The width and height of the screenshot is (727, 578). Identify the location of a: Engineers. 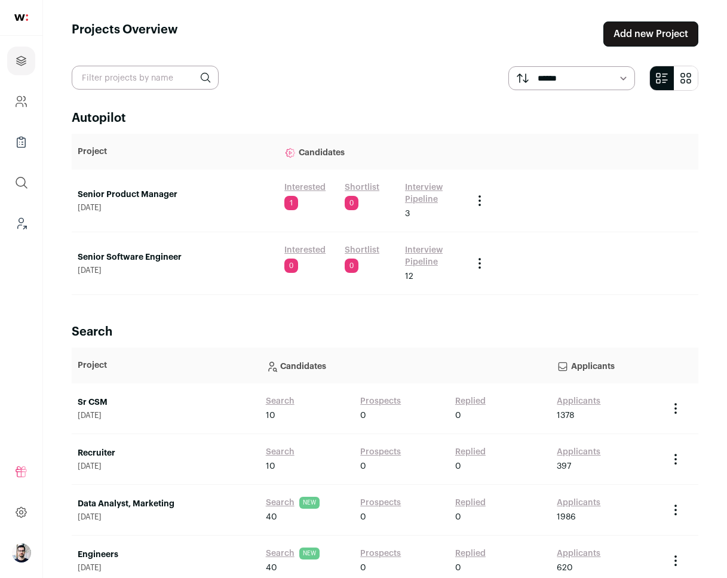
(165, 555).